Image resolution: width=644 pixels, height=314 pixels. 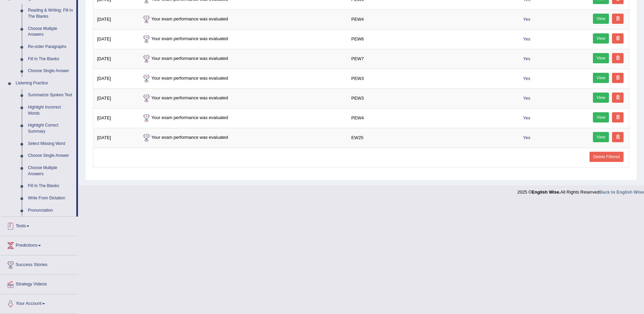 I want to click on td: PEW7, so click(x=432, y=59).